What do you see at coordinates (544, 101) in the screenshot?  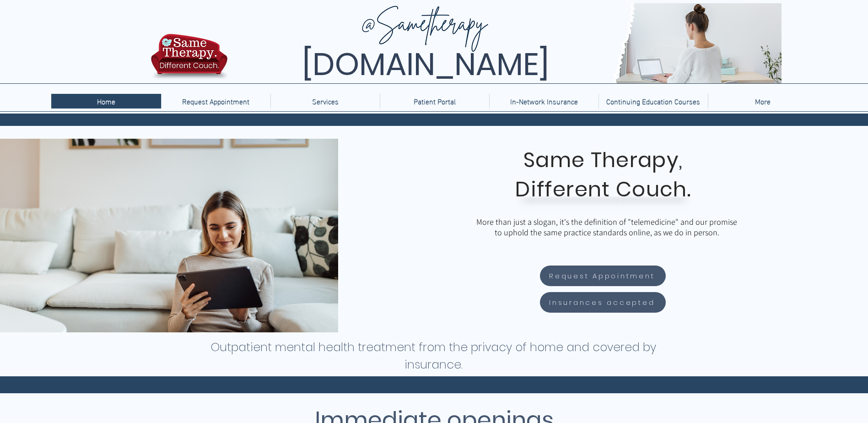 I see `p: In-Network Insurance` at bounding box center [544, 101].